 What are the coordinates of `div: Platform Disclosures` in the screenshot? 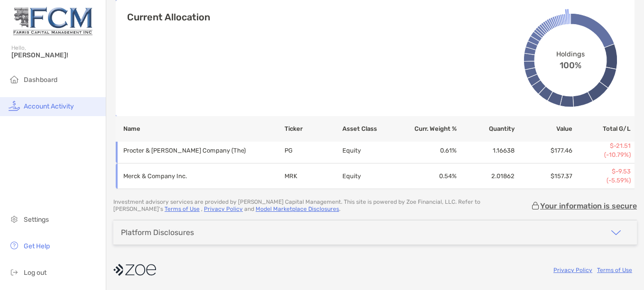 It's located at (158, 232).